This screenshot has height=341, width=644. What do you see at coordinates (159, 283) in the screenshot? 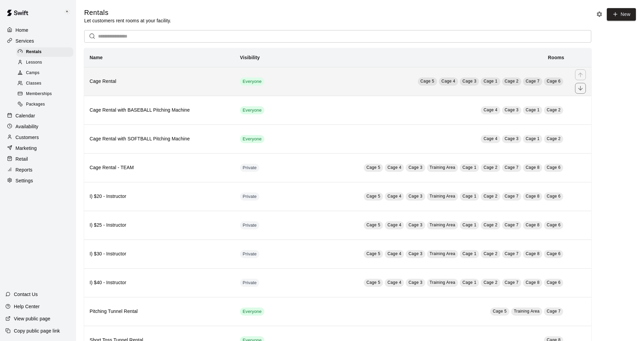
I see `h6: I) $40 - Instructor` at bounding box center [159, 283].